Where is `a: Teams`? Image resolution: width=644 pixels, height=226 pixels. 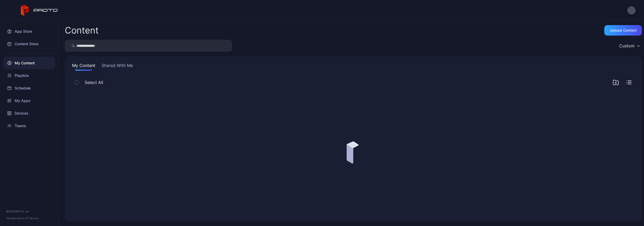 a: Teams is located at coordinates (29, 126).